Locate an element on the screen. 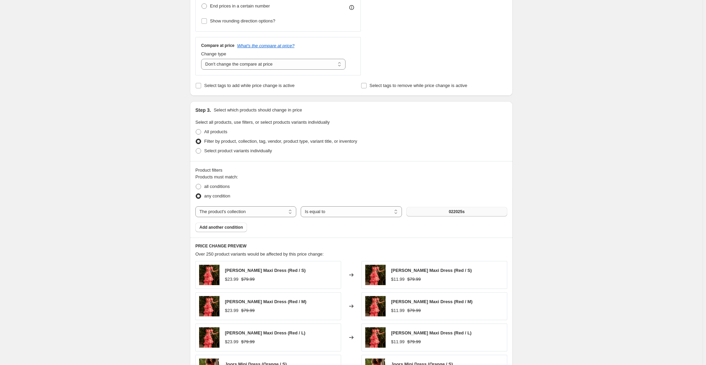  span: any condition is located at coordinates (217, 196).